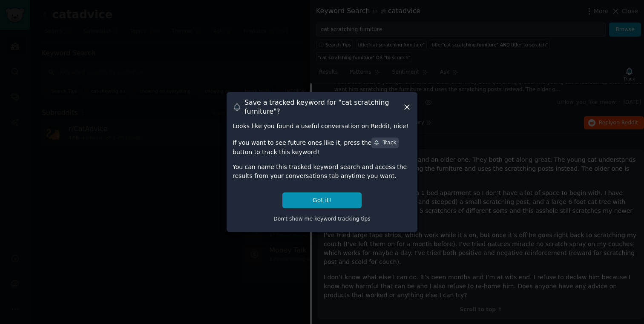 The height and width of the screenshot is (324, 644). I want to click on span: Don't show me keyword tracking tips, so click(322, 219).